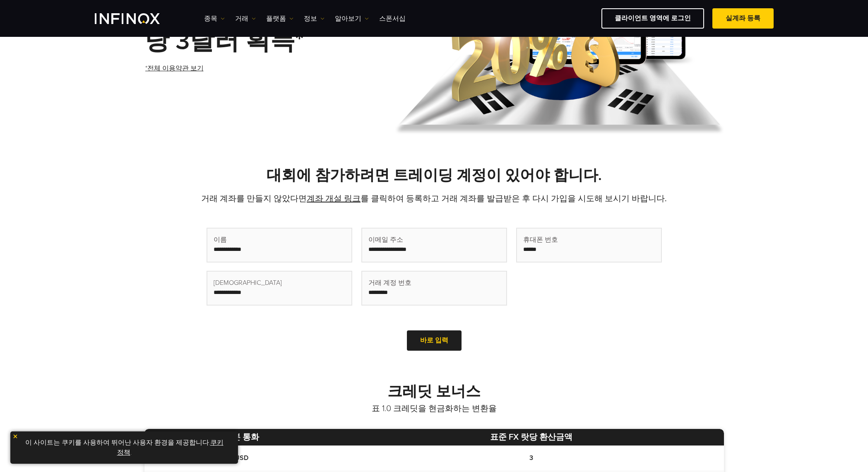 The height and width of the screenshot is (472, 868). Describe the element at coordinates (220, 240) in the screenshot. I see `span: 이름` at that location.